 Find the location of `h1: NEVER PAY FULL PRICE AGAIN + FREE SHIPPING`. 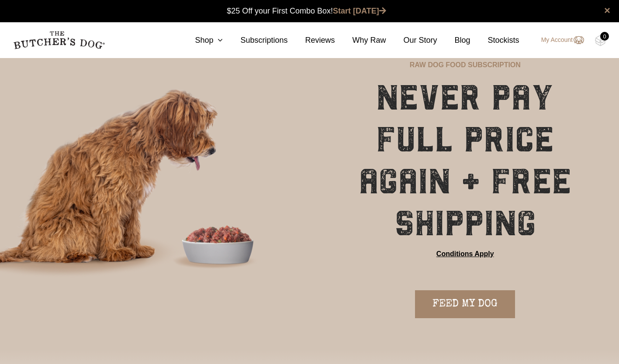

h1: NEVER PAY FULL PRICE AGAIN + FREE SHIPPING is located at coordinates (465, 161).